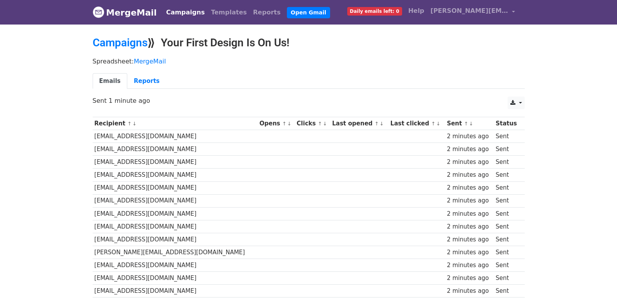 The height and width of the screenshot is (301, 617). I want to click on a: Daily emails left: 0, so click(374, 11).